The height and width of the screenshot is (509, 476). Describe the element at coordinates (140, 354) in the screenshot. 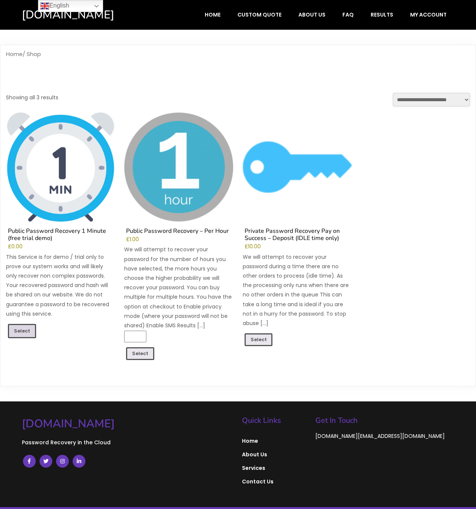

I see `a: Add to cart: “Public Password Recovery - Per Hour”` at that location.